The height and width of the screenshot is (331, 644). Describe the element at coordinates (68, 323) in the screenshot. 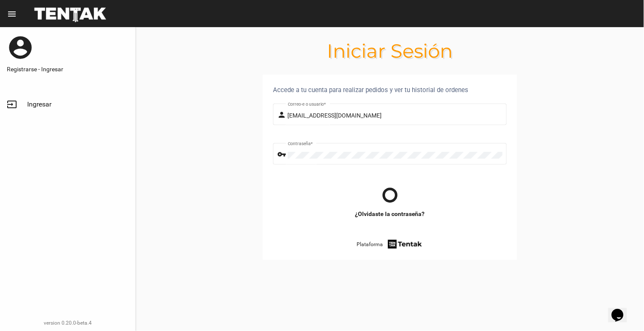

I see `div: version 0.20.0-beta.4` at that location.